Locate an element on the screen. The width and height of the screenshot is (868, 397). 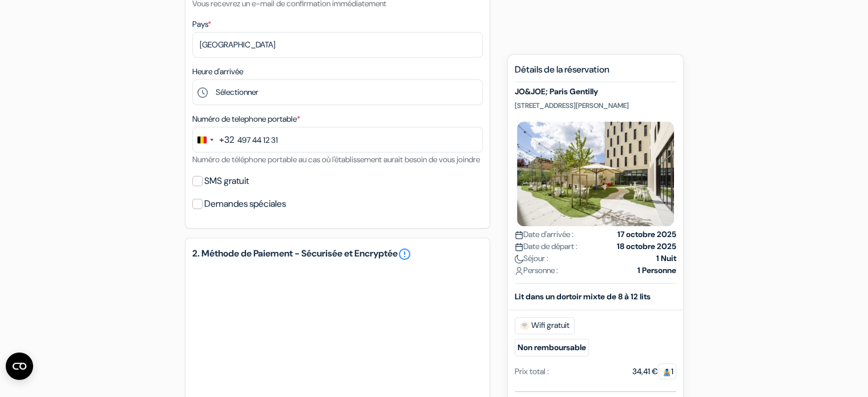
div: 34,41 € is located at coordinates (654, 371).